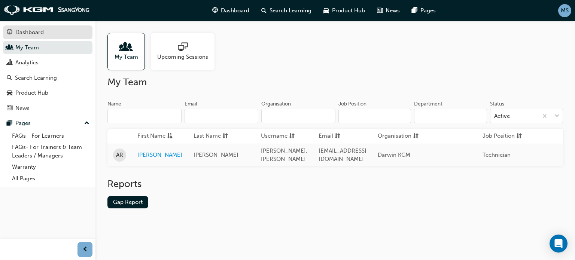 The height and width of the screenshot is (260, 575). What do you see at coordinates (398, 136) in the screenshot?
I see `button: Organisationsorting-icon` at bounding box center [398, 136].